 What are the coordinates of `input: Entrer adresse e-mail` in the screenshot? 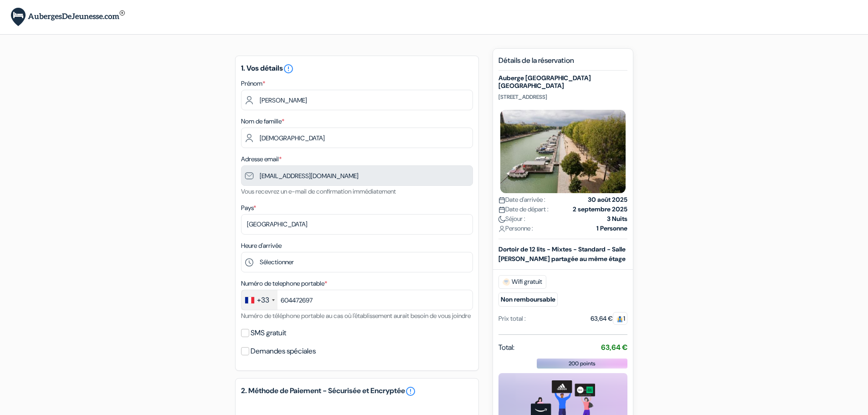 It's located at (357, 175).